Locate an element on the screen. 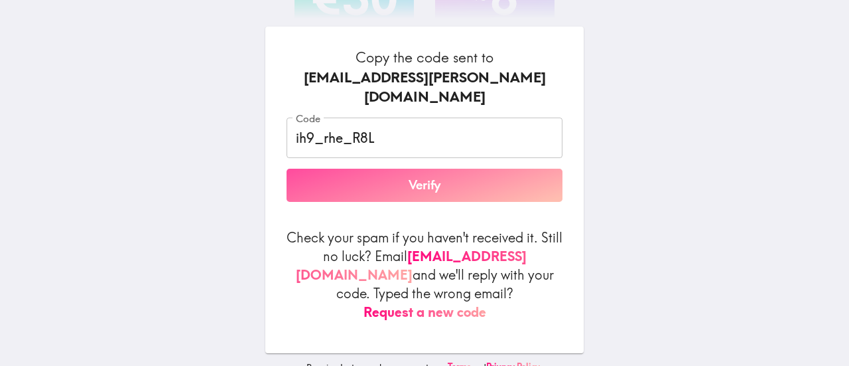 Image resolution: width=849 pixels, height=366 pixels. label: Code is located at coordinates (308, 119).